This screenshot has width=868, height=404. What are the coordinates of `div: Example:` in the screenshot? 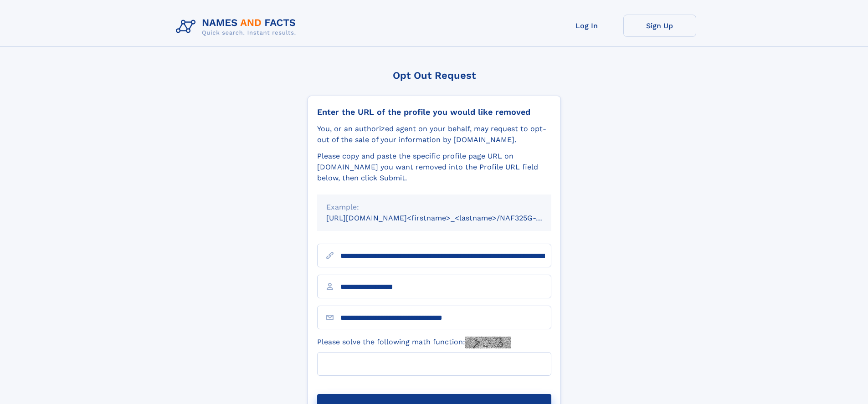 It's located at (434, 207).